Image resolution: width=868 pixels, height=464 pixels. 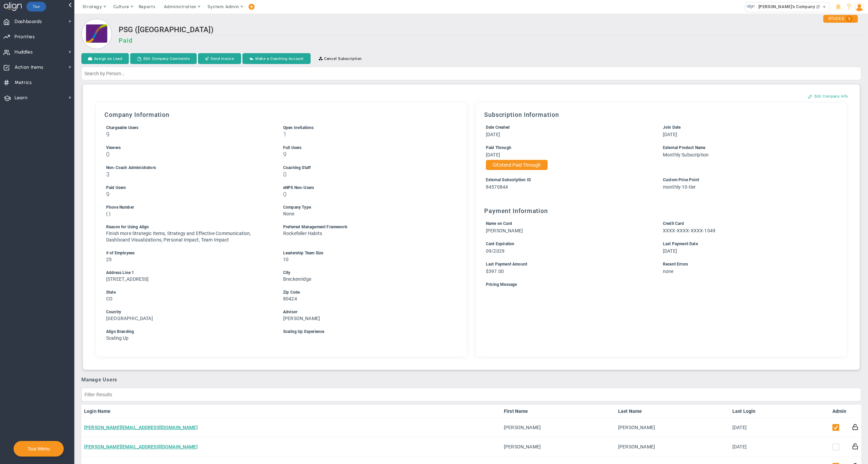 I want to click on h3: Subscription Information, so click(x=661, y=114).